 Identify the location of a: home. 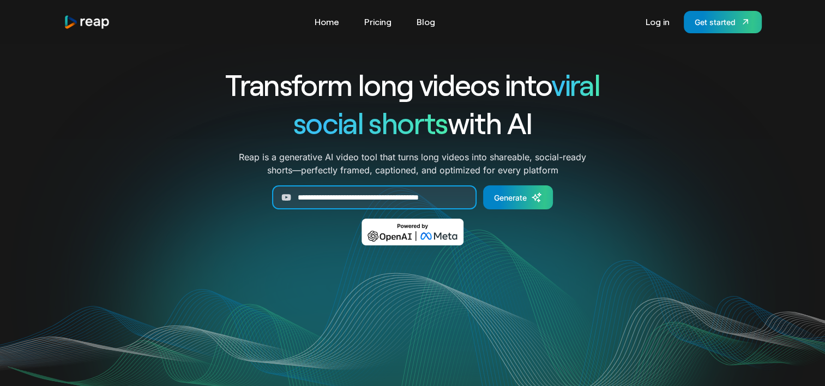
(87, 22).